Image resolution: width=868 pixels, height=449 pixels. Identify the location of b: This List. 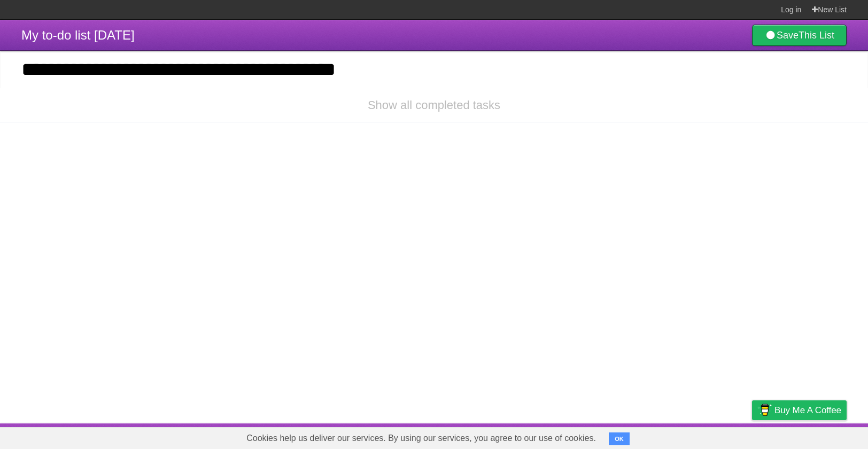
(816, 35).